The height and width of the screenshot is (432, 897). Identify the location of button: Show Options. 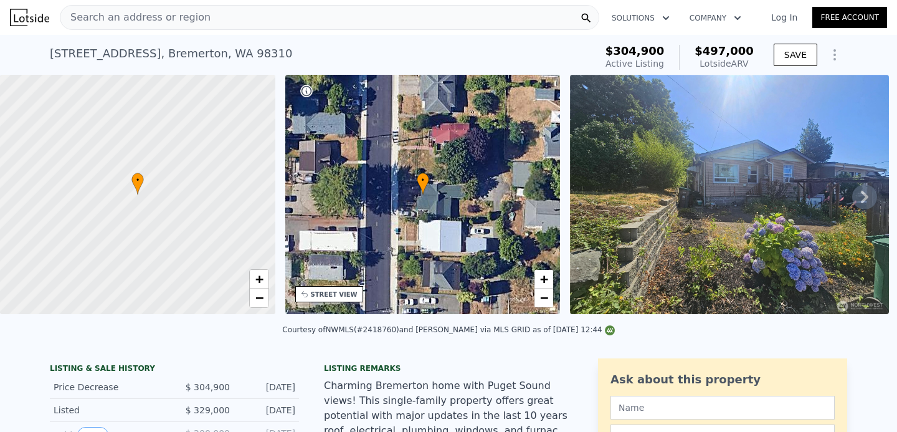
(834, 55).